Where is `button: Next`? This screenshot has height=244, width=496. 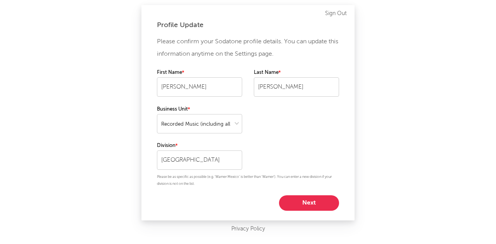
button: Next is located at coordinates (309, 203).